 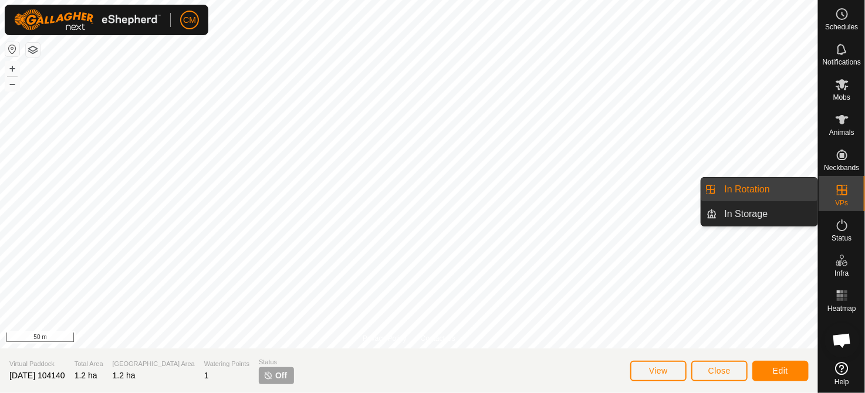 What do you see at coordinates (842, 62) in the screenshot?
I see `span: Notifications` at bounding box center [842, 62].